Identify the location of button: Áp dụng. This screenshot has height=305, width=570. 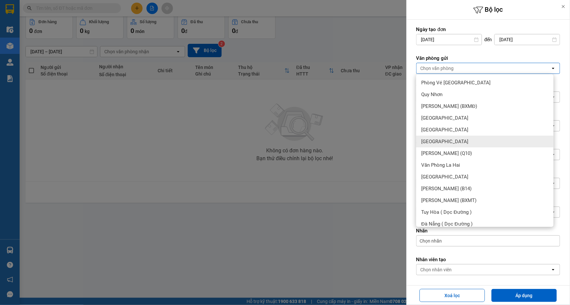
(524, 296).